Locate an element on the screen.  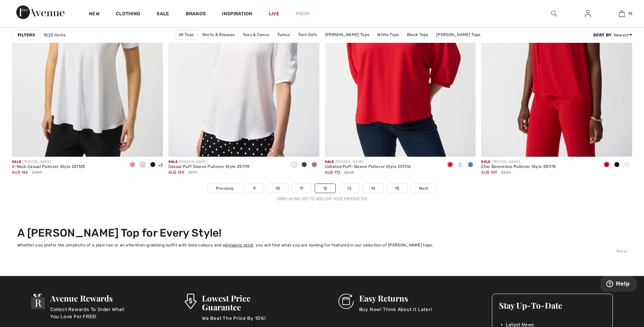
img: My Bag is located at coordinates (622, 14).